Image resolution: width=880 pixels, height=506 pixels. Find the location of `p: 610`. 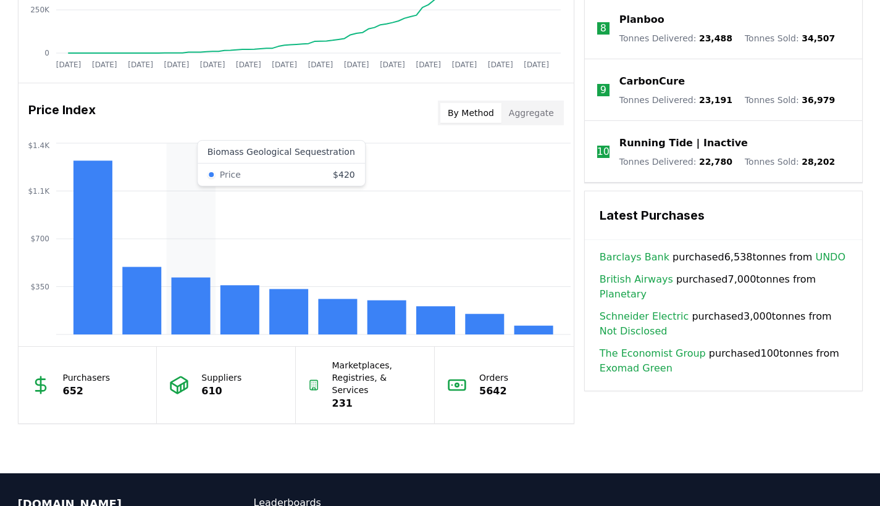

p: 610 is located at coordinates (221, 392).